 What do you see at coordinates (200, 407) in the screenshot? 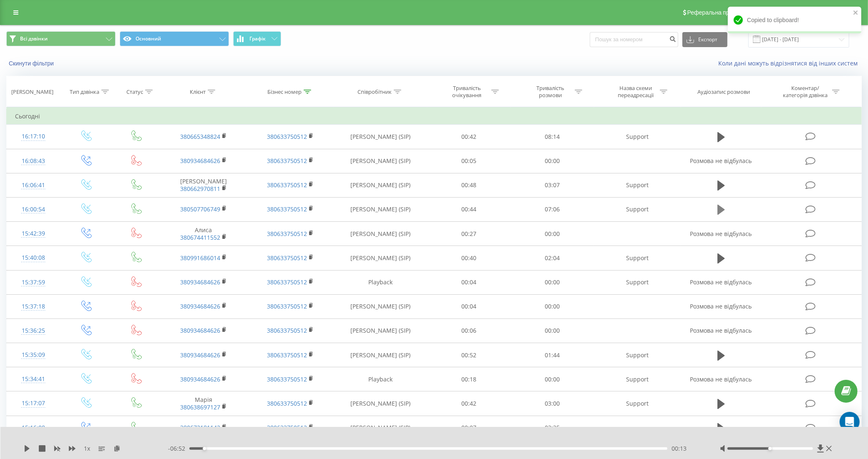
I see `a: 380638697127` at bounding box center [200, 407].